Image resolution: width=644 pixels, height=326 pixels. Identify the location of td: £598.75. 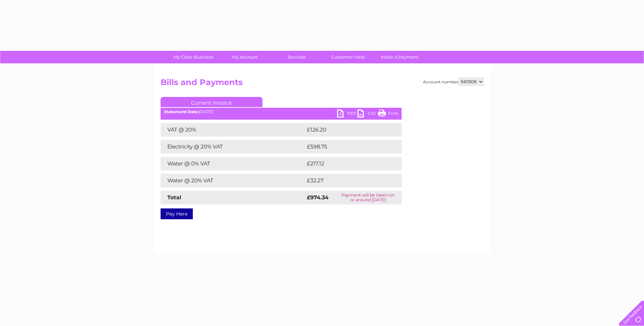
(348, 147).